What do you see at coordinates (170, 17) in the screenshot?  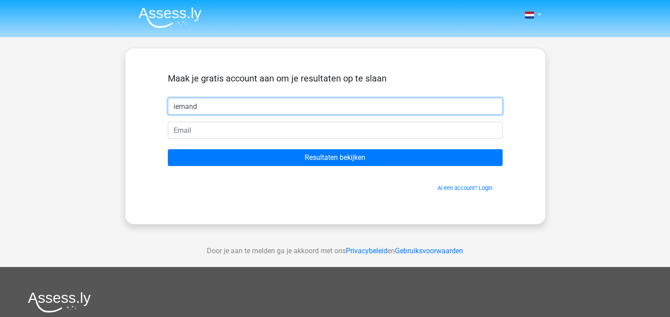 I see `img: Assessly` at bounding box center [170, 17].